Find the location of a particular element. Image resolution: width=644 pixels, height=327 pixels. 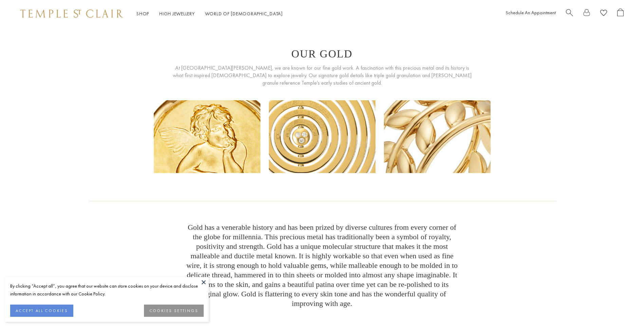

img: Temple St. Clair is located at coordinates (71, 14).